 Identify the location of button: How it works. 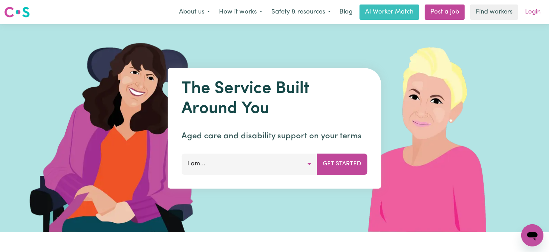
(241, 12).